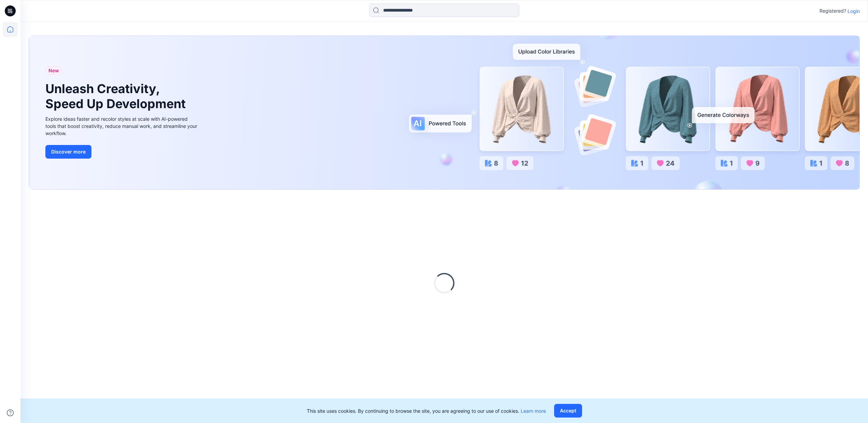 Image resolution: width=868 pixels, height=423 pixels. What do you see at coordinates (68, 152) in the screenshot?
I see `button: Discover more` at bounding box center [68, 152].